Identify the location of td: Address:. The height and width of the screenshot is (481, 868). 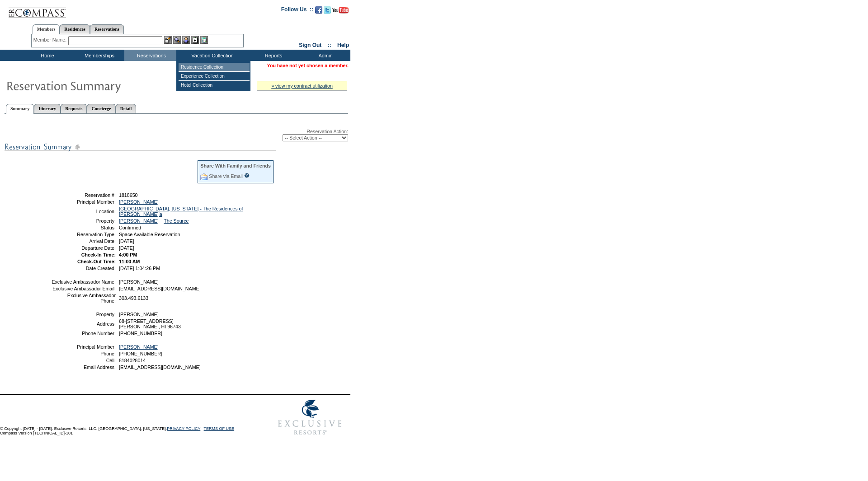
(83, 324).